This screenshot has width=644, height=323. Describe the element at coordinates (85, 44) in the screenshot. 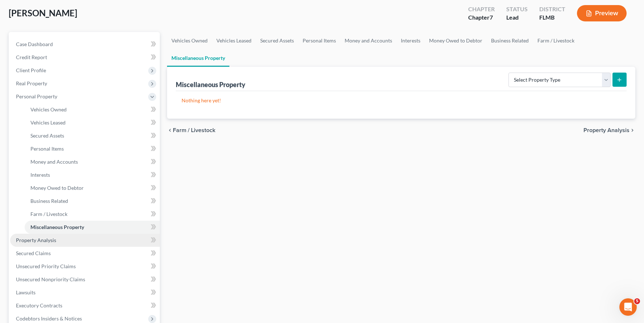

I see `a: Case Dashboard` at that location.